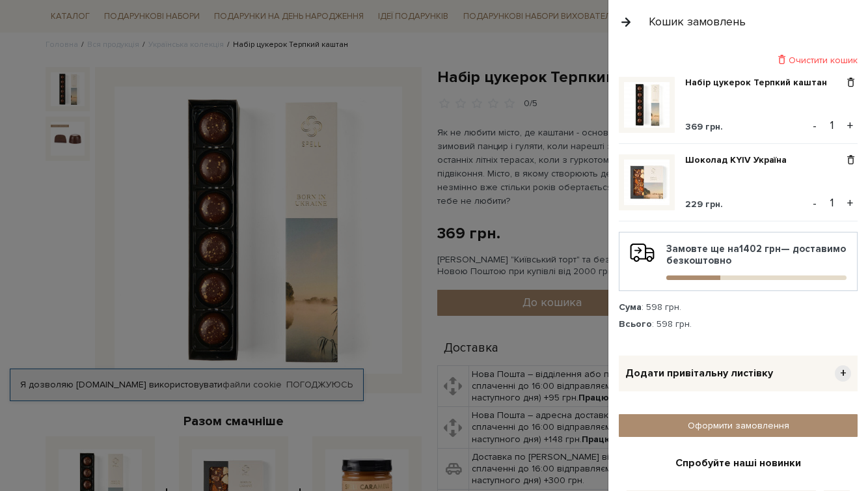  What do you see at coordinates (698, 373) in the screenshot?
I see `span: Додати привітальну листівку` at bounding box center [698, 373].